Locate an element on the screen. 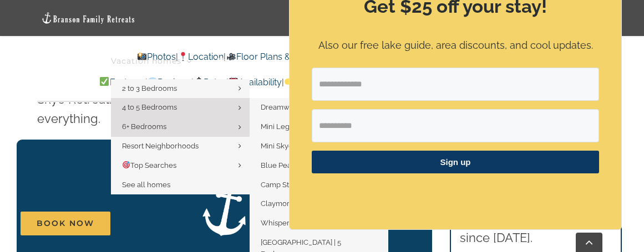 This screenshot has height=252, width=644. a: 2 to 3 Bedrooms is located at coordinates (181, 89).